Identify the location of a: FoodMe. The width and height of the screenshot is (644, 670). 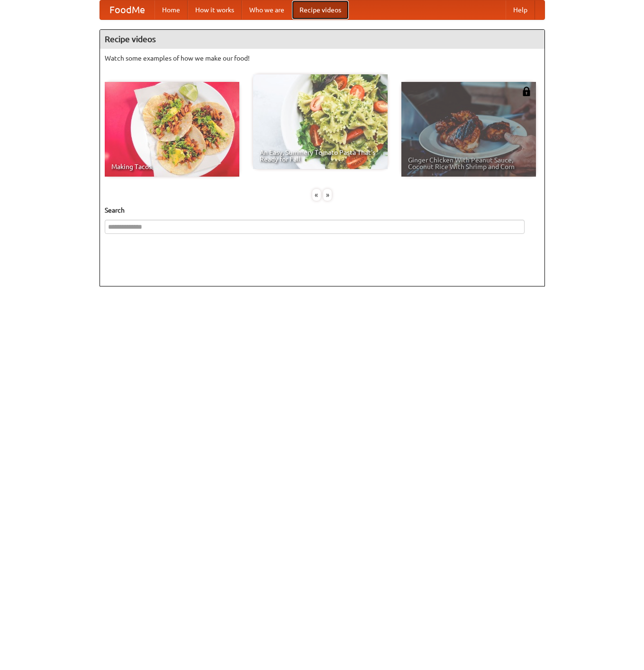
(127, 10).